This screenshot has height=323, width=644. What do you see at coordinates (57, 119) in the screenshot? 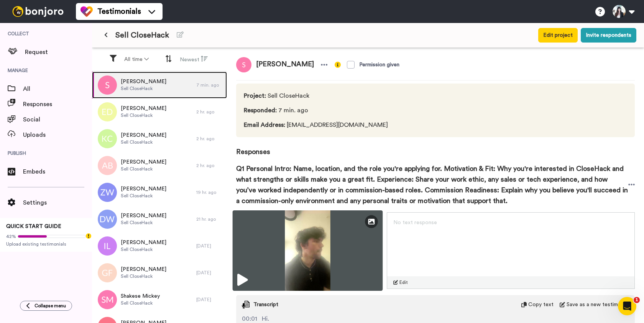
I see `span: Social` at bounding box center [57, 119].